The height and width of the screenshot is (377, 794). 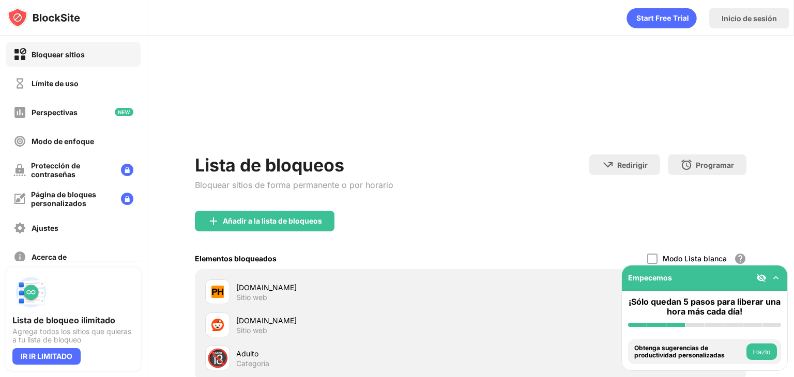 I want to click on font: Redirigir, so click(x=632, y=165).